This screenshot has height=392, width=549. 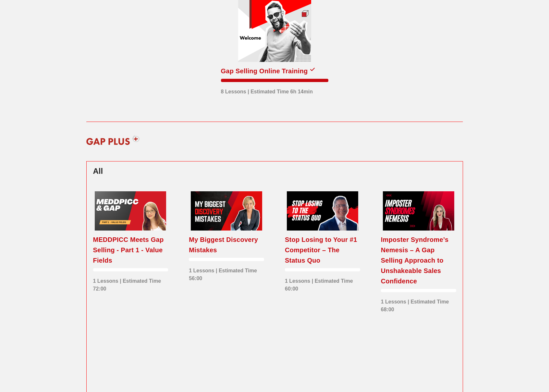 What do you see at coordinates (227, 245) in the screenshot?
I see `div: My Biggest Discovery Mistakes` at bounding box center [227, 245].